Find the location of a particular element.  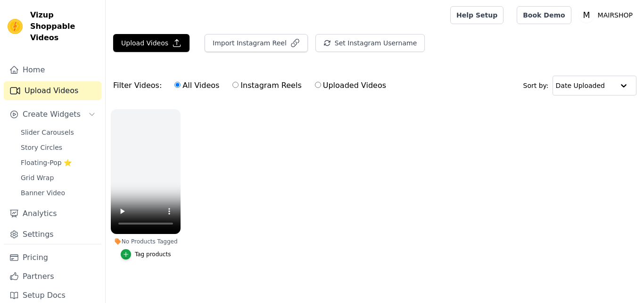

a: Partners is located at coordinates (52, 276).